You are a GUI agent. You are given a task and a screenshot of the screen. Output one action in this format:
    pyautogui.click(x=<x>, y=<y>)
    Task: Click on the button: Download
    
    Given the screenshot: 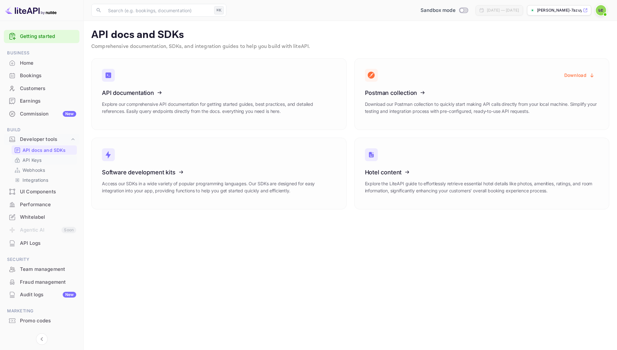 What is the action you would take?
    pyautogui.click(x=579, y=75)
    